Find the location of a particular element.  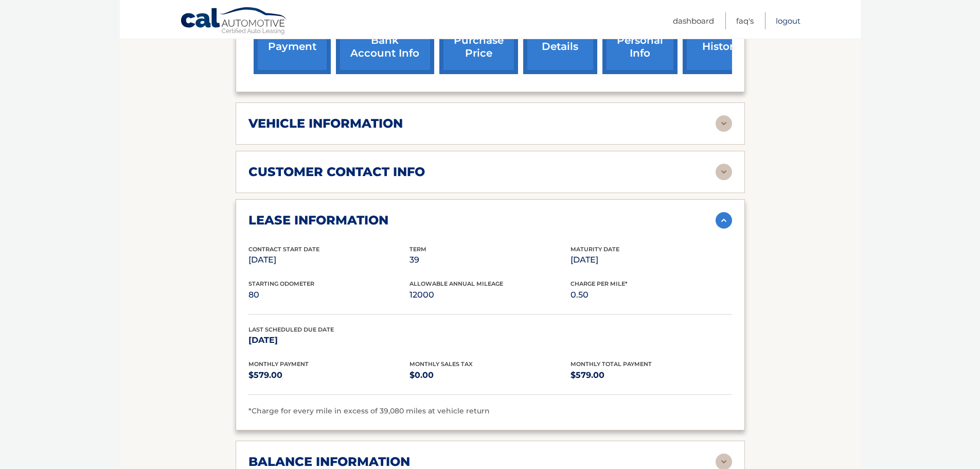

p: 0.50 is located at coordinates (651, 295).